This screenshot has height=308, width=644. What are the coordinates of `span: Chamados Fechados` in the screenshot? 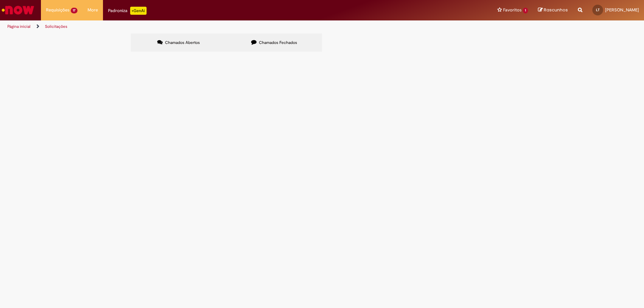 It's located at (278, 42).